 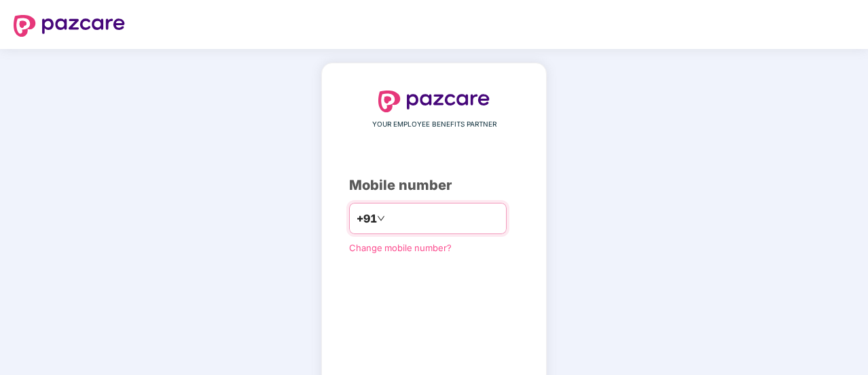 What do you see at coordinates (367, 218) in the screenshot?
I see `span: +91` at bounding box center [367, 218].